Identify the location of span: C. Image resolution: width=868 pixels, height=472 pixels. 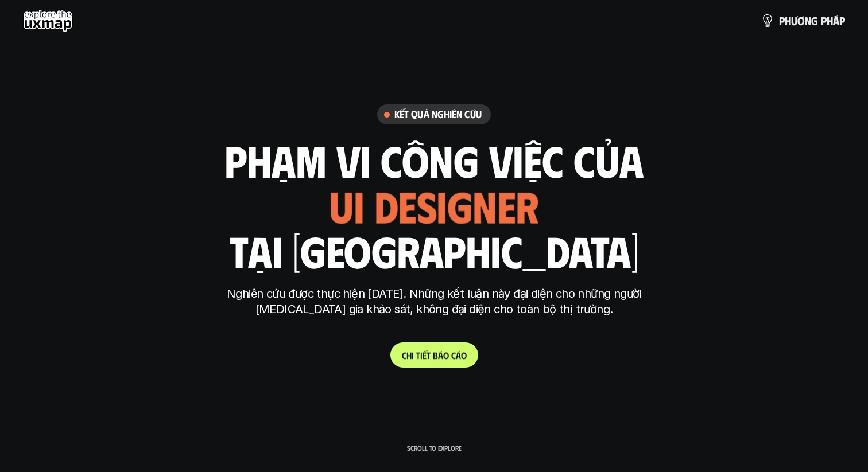
(404, 344).